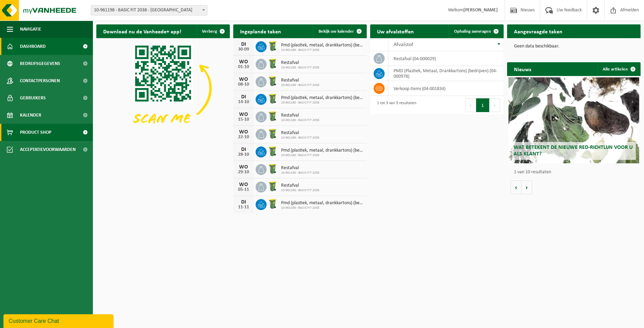 The image size is (644, 328). I want to click on a: Bekijk uw kalender, so click(340, 31).